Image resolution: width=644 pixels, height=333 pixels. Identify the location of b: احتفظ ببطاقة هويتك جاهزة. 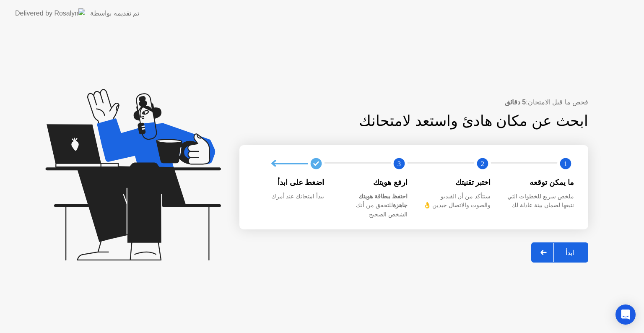
(383, 201).